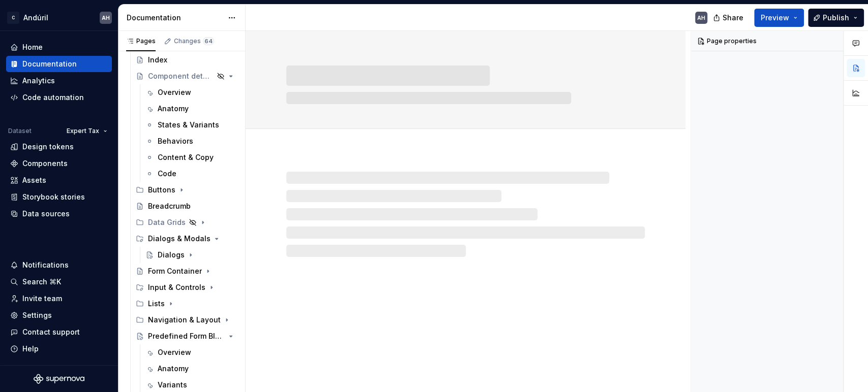 The height and width of the screenshot is (392, 868). I want to click on button: Preview, so click(779, 18).